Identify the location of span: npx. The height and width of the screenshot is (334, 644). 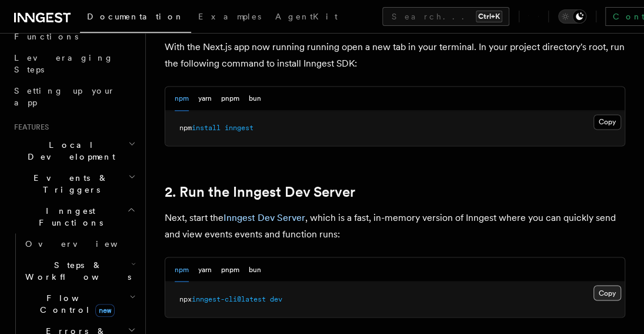
(186, 298).